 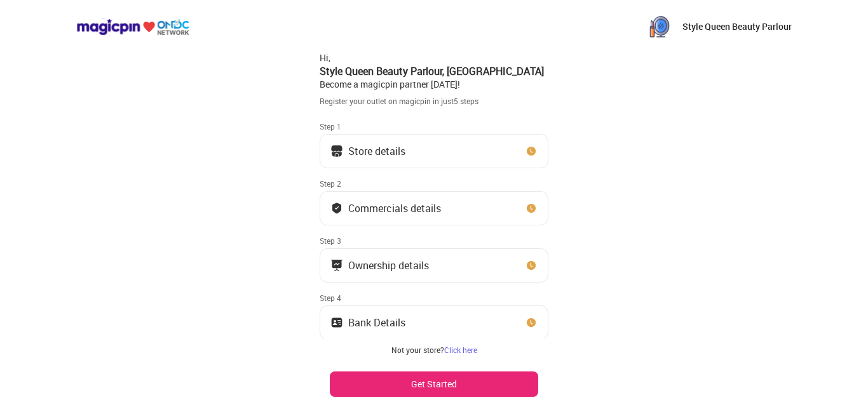 I want to click on button: Ownership details, so click(x=434, y=266).